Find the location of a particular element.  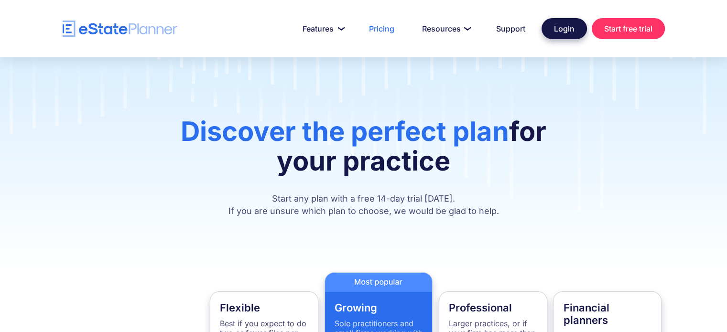

span: Discover the perfect plan is located at coordinates (345, 132).